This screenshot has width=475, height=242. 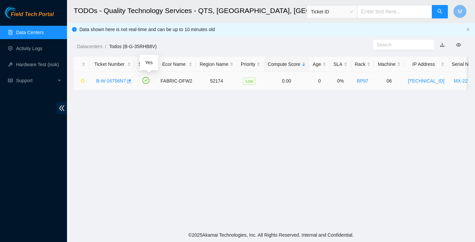 What do you see at coordinates (249, 81) in the screenshot?
I see `span: Low` at bounding box center [249, 81].